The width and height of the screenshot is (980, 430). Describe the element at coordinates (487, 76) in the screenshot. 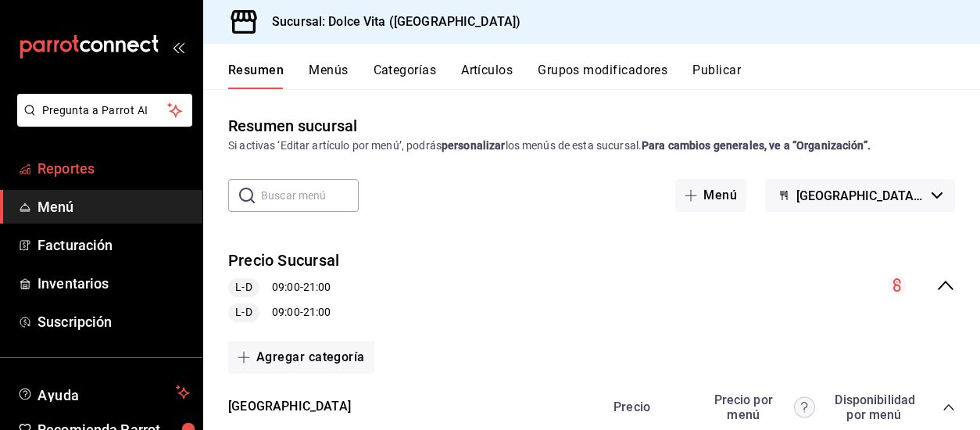

I see `button: Artículos` at that location.